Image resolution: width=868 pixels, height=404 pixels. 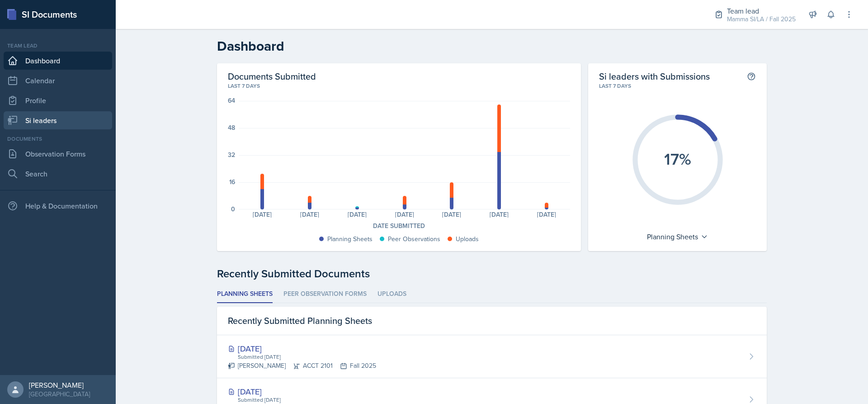 I want to click on div: Uploads, so click(x=467, y=239).